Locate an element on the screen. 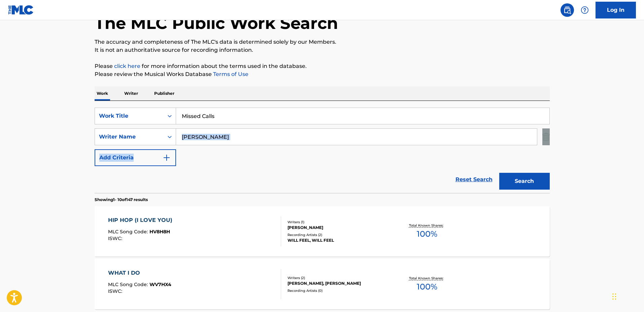 Image resolution: width=644 pixels, height=312 pixels. div: Recording Artists ( 2 ) is located at coordinates (338, 235).